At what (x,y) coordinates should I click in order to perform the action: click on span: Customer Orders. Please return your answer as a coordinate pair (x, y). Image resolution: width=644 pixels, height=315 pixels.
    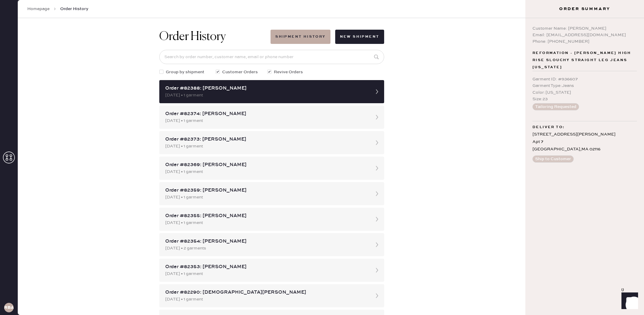
    Looking at the image, I should click on (240, 72).